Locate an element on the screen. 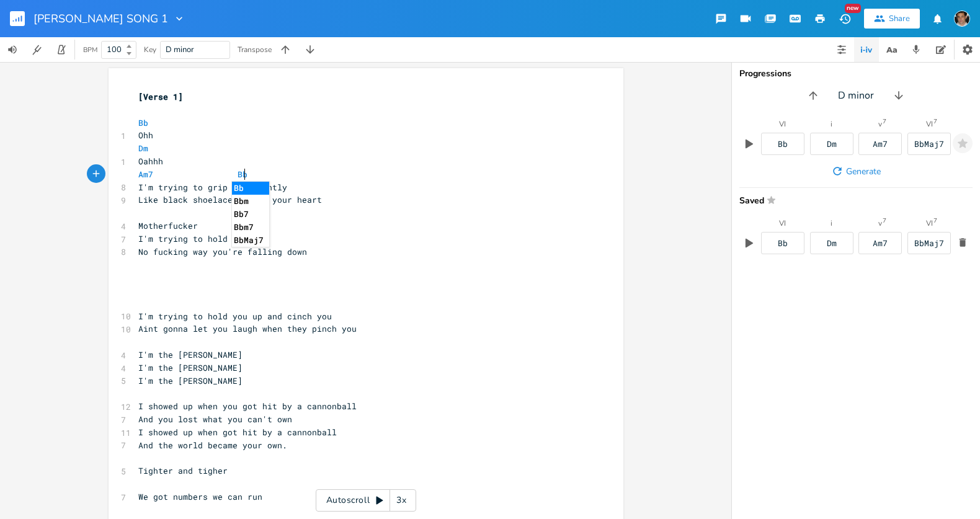 The image size is (980, 519). li: Bb is located at coordinates (251, 188).